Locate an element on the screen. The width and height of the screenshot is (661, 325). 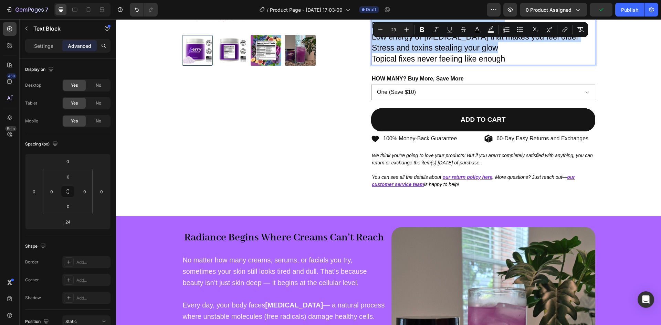
a: our return policy here is located at coordinates (351, 158).